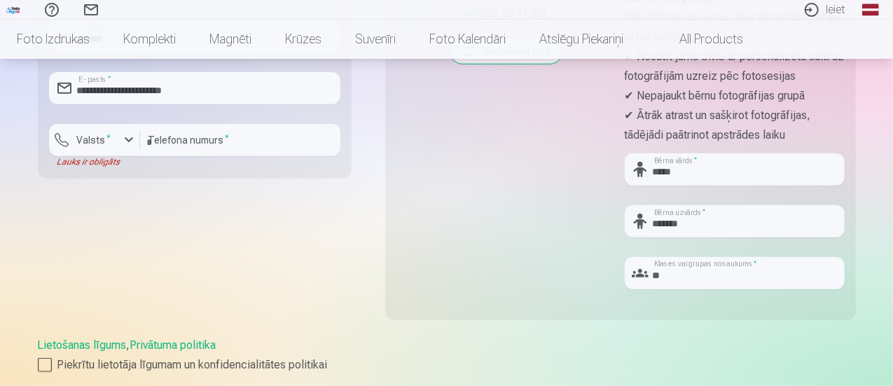 The image size is (893, 386). Describe the element at coordinates (149, 39) in the screenshot. I see `a: Komplekti` at that location.